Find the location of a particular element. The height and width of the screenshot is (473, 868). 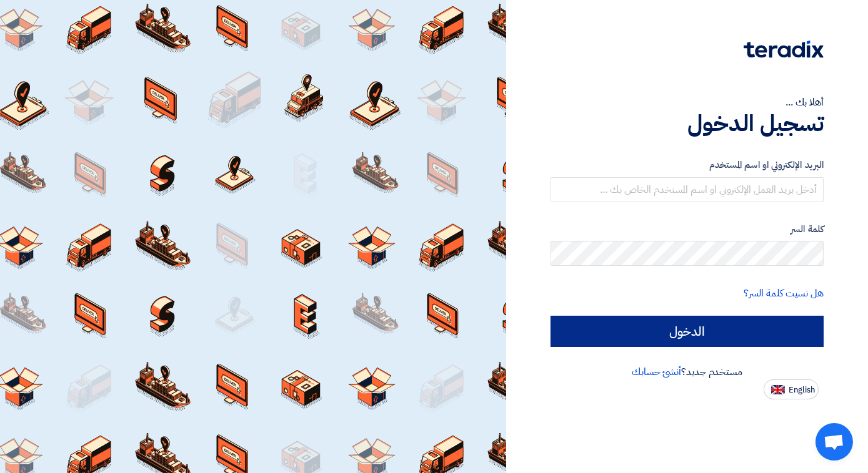

input: الدخول is located at coordinates (686, 331).